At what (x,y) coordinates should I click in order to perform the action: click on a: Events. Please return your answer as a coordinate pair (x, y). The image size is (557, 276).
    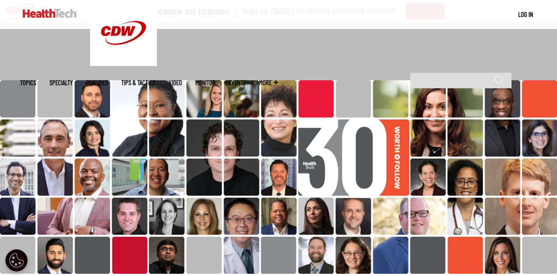
    Looking at the image, I should click on (237, 83).